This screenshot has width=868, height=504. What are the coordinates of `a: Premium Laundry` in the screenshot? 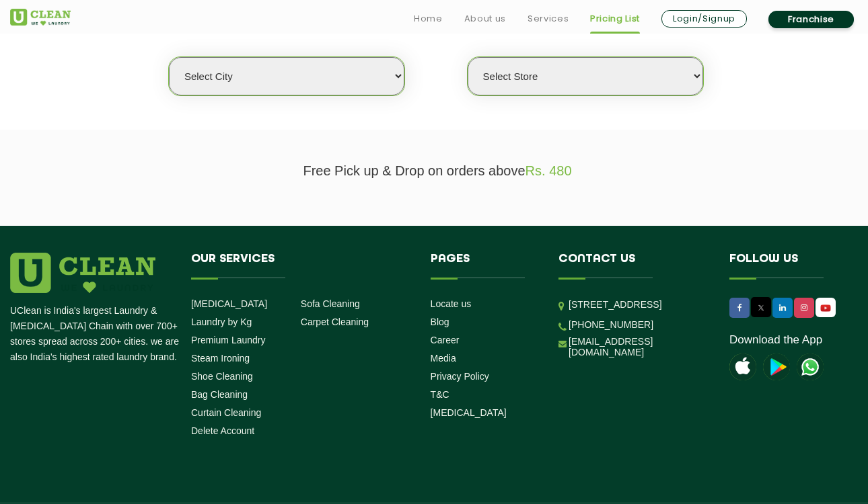 It's located at (228, 341).